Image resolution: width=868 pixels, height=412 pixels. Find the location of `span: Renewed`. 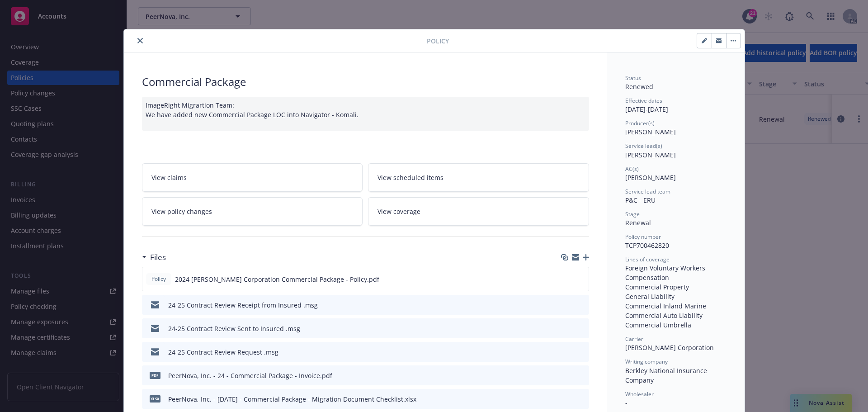

span: Renewed is located at coordinates (639, 86).